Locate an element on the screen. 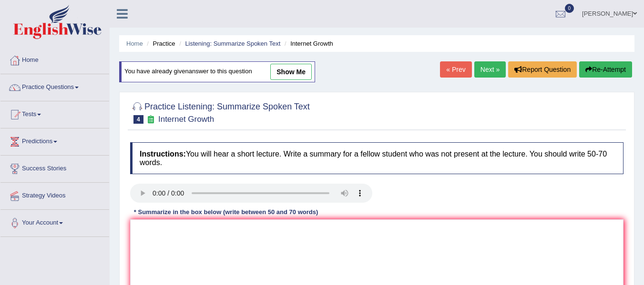 The image size is (644, 285). a: show me is located at coordinates (291, 71).